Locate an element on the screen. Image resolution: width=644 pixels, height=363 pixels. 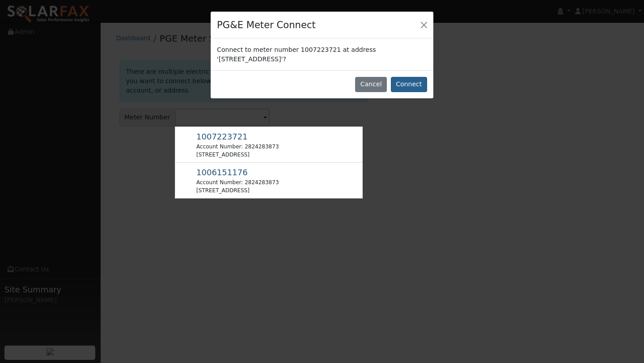
span: 1006151176 is located at coordinates (222, 172).